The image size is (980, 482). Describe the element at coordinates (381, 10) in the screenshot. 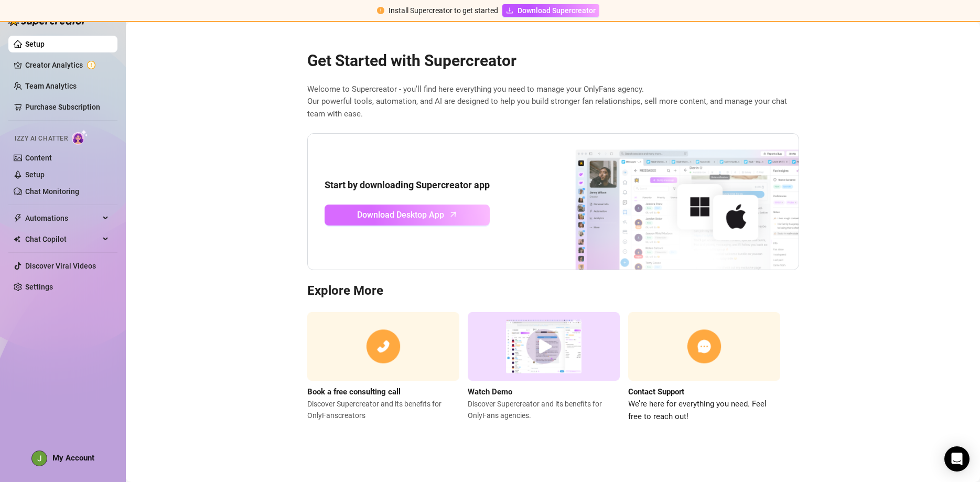

I see `span: exclamation-circle` at that location.